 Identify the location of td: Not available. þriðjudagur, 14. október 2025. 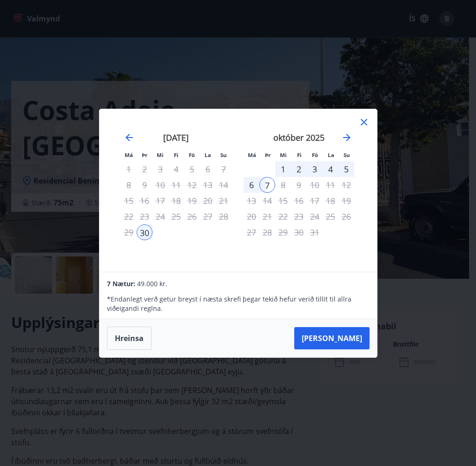
(267, 201).